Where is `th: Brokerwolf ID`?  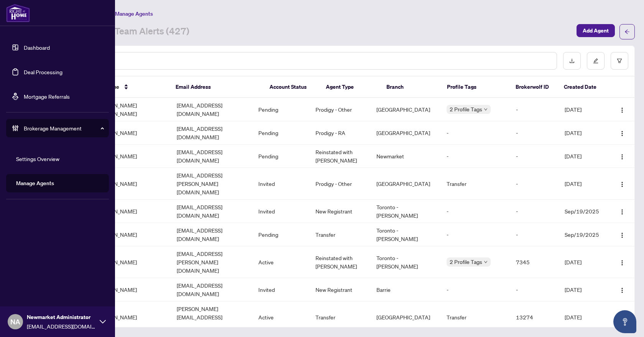
th: Brokerwolf ID is located at coordinates (533, 87).